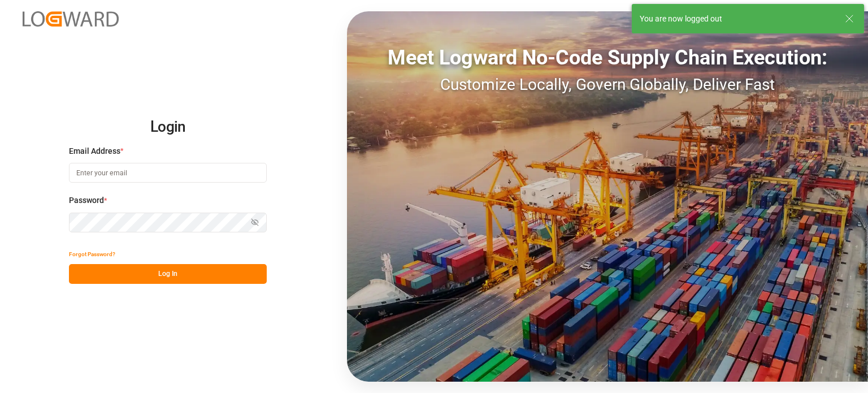 This screenshot has height=393, width=868. What do you see at coordinates (71, 19) in the screenshot?
I see `img: Logward_new_orange.png` at bounding box center [71, 19].